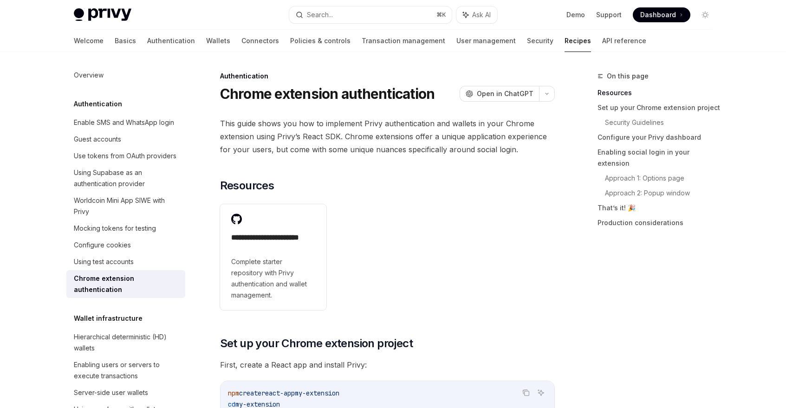  What do you see at coordinates (126, 156) in the screenshot?
I see `a: Use tokens from OAuth providers` at bounding box center [126, 156].